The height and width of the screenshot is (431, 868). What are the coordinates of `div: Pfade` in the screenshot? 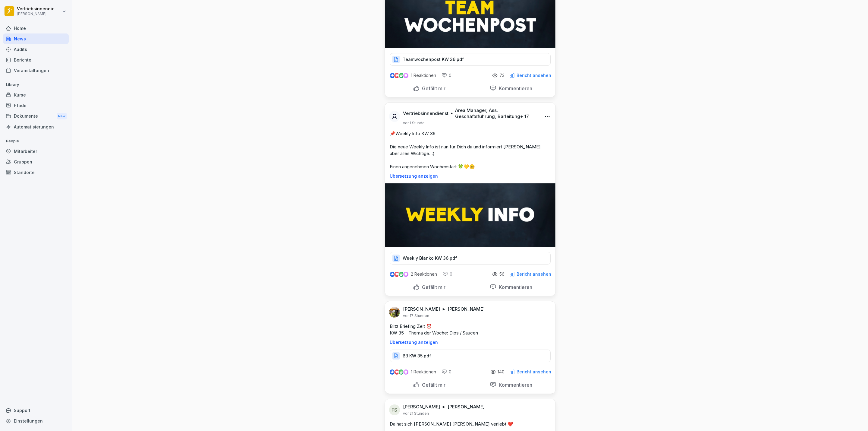 It's located at (36, 106).